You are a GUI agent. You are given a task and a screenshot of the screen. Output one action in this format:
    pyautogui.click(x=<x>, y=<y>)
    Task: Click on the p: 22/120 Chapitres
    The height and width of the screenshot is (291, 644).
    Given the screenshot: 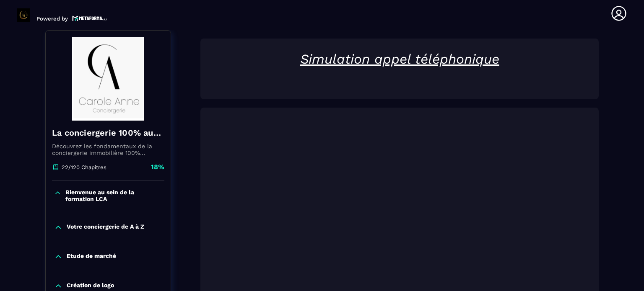 What is the action you would take?
    pyautogui.click(x=84, y=167)
    